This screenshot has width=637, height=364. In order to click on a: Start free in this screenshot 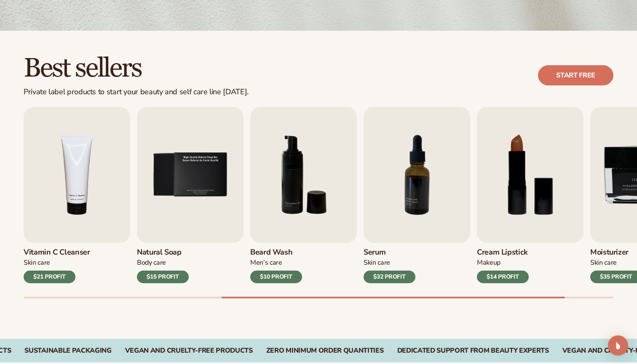, I will do `click(576, 76)`.